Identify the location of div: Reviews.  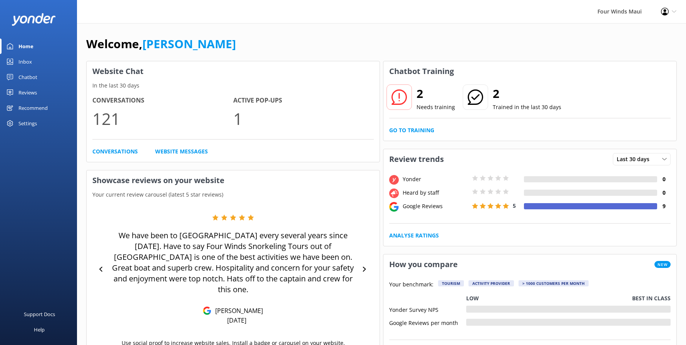
(28, 92).